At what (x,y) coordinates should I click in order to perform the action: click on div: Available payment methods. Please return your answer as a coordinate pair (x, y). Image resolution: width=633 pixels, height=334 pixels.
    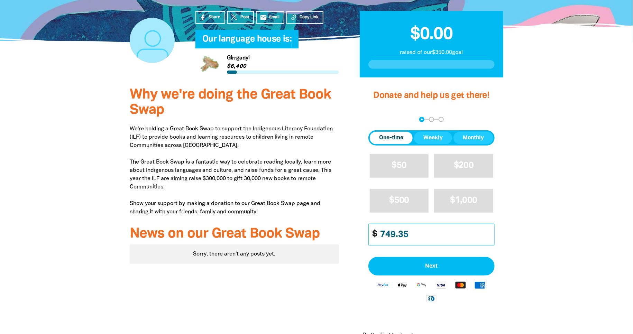
    Looking at the image, I should click on (431, 292).